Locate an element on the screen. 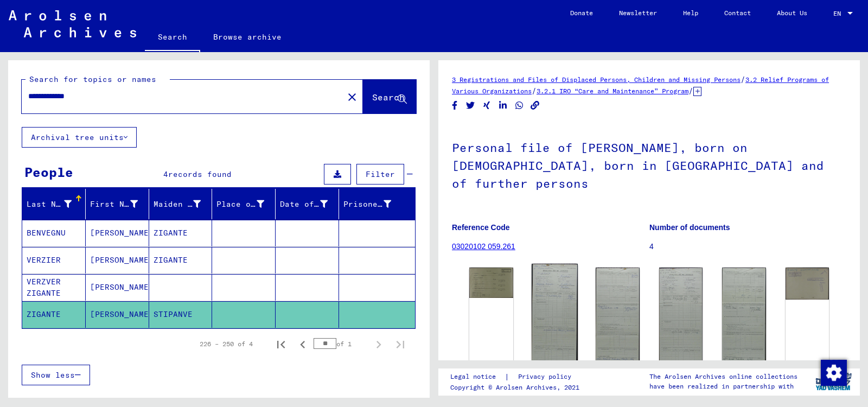 Image resolution: width=868 pixels, height=407 pixels. button: Last page is located at coordinates (401, 344).